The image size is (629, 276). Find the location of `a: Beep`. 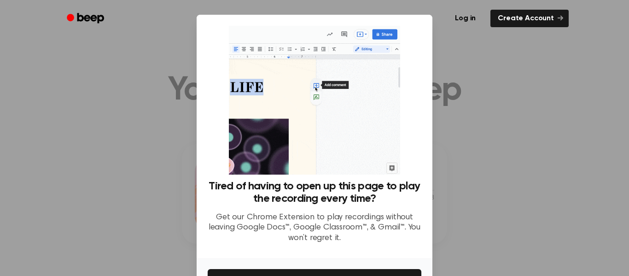

a: Beep is located at coordinates (86, 18).